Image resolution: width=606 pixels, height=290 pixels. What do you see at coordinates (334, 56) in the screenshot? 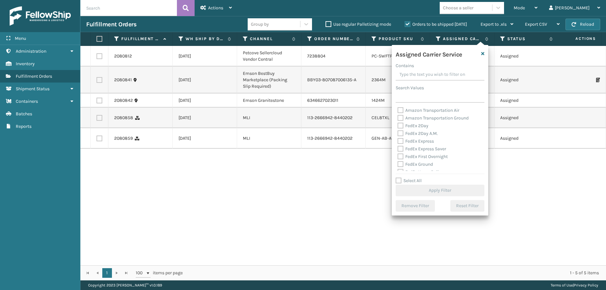
I see `td: 7238804` at bounding box center [334, 56].